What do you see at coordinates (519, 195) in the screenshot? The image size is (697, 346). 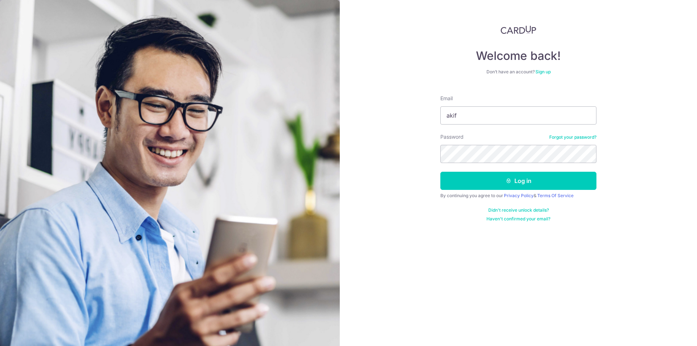 I see `a: Privacy Policy` at bounding box center [519, 195].